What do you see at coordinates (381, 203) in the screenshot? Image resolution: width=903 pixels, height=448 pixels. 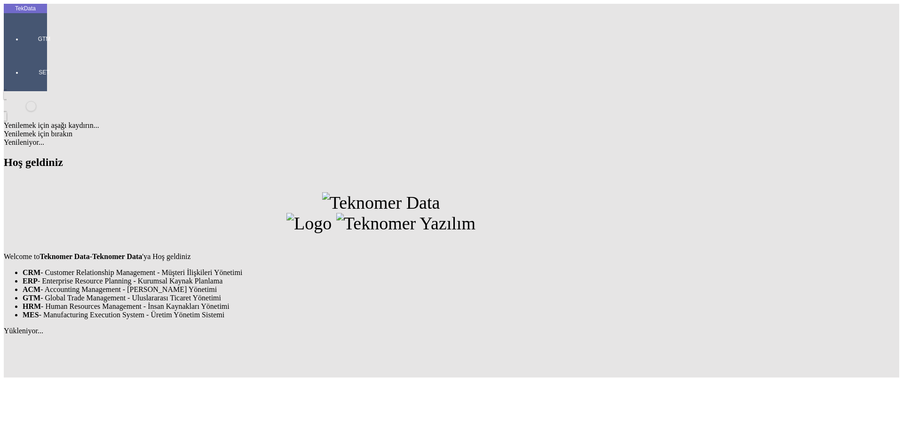 I see `img: Teknomer Data` at bounding box center [381, 203].